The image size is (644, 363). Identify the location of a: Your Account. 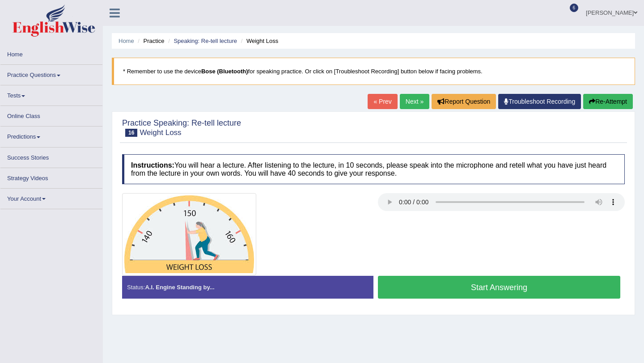
(51, 197).